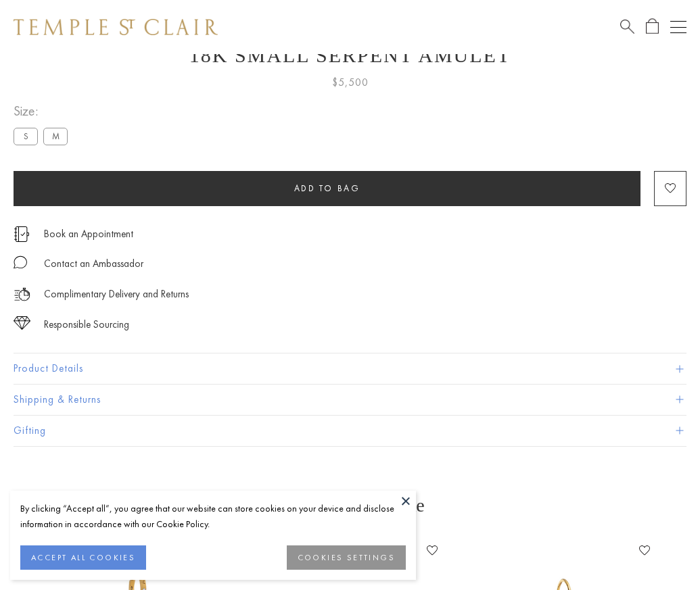  What do you see at coordinates (349, 368) in the screenshot?
I see `button: Product Details` at bounding box center [349, 368].